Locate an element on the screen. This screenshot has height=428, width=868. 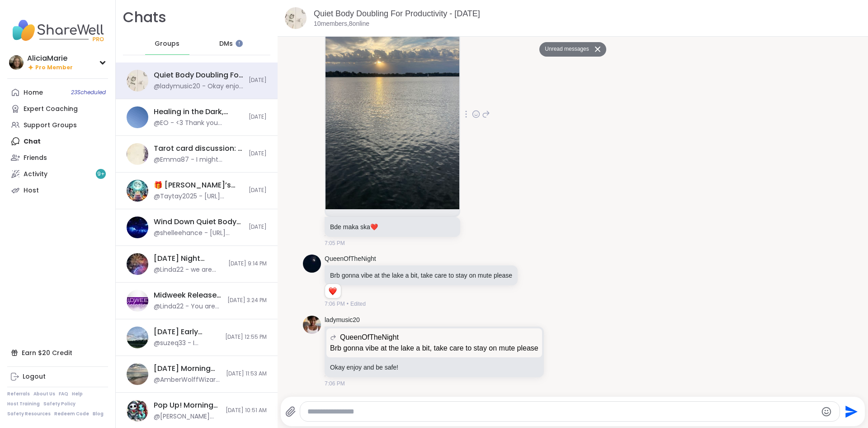
p: Bde maka ska is located at coordinates (392, 226).